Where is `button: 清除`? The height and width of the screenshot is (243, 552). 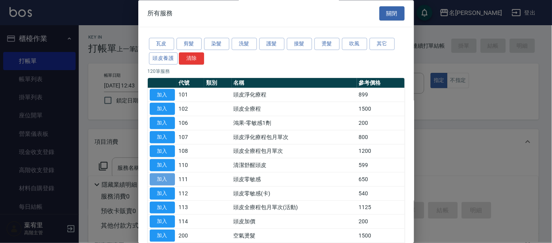
button: 清除 is located at coordinates (191, 58).